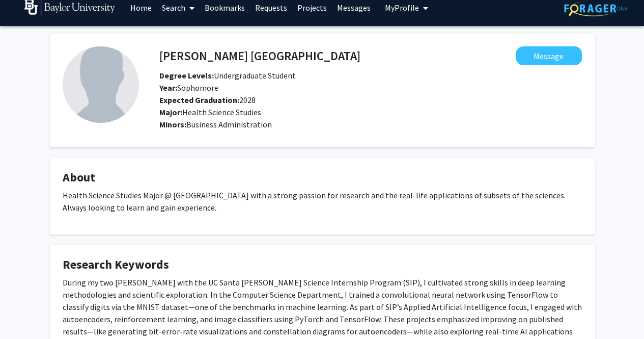 The image size is (644, 339). I want to click on b: Minors:, so click(173, 124).